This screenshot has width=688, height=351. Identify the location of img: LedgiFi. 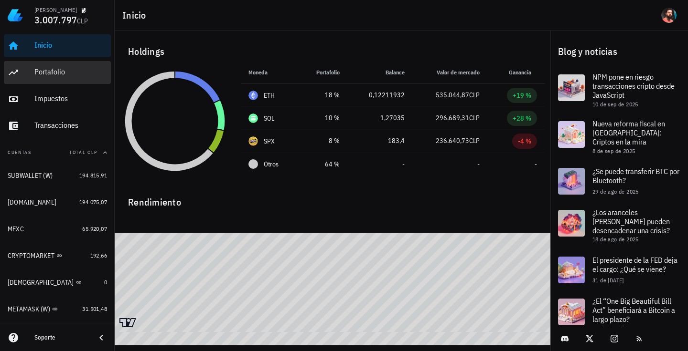
(15, 15).